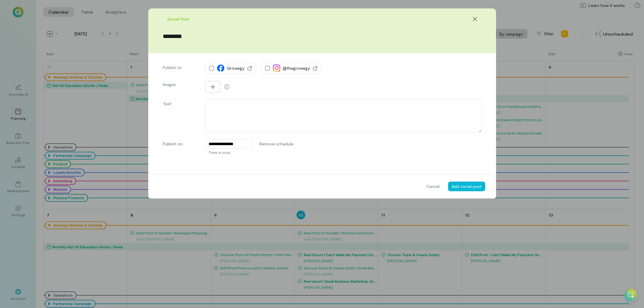 This screenshot has height=308, width=644. I want to click on span: @thegrowegy, so click(296, 68).